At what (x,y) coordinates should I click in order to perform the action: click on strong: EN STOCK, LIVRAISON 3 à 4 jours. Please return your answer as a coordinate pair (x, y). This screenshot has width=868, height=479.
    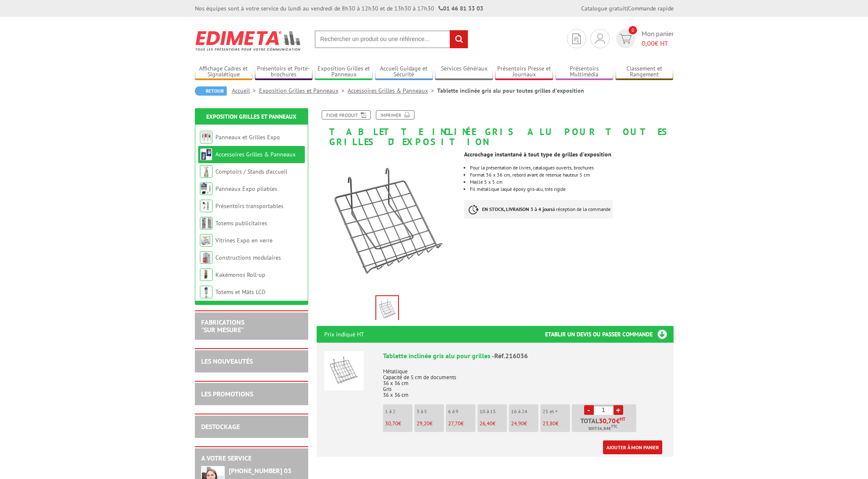
    Looking at the image, I should click on (518, 209).